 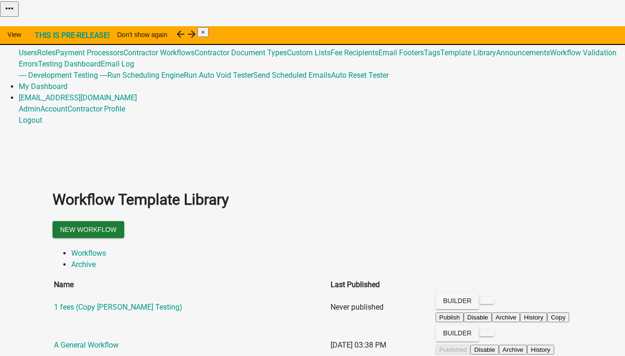 What do you see at coordinates (401, 53) in the screenshot?
I see `a: Email Footers` at bounding box center [401, 53].